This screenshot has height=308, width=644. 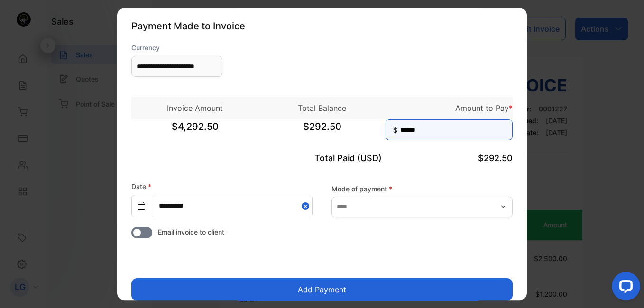 I want to click on p: Amount to Pay, so click(x=449, y=108).